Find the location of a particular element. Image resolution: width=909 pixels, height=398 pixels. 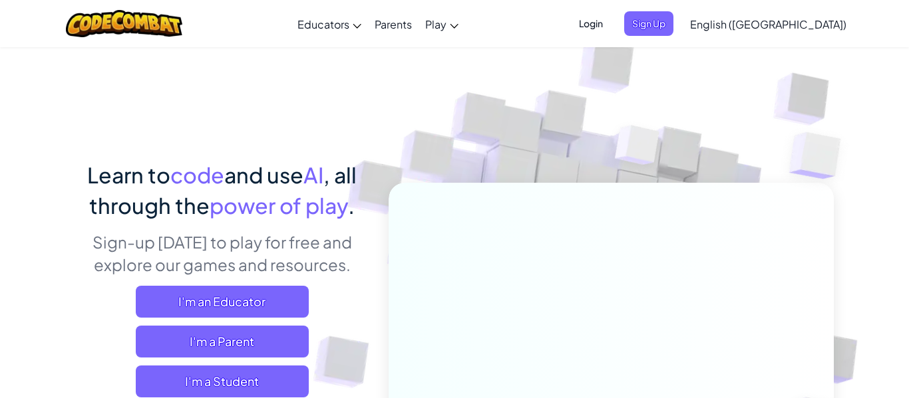

span: Learn to is located at coordinates (128, 175).